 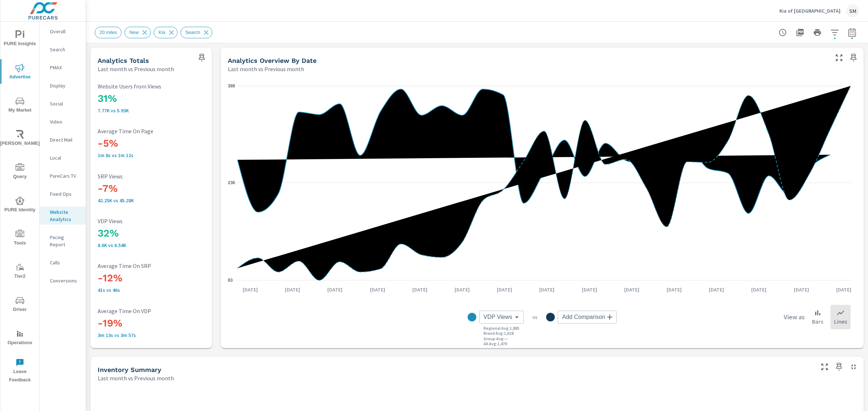 I want to click on text: 236, so click(x=231, y=183).